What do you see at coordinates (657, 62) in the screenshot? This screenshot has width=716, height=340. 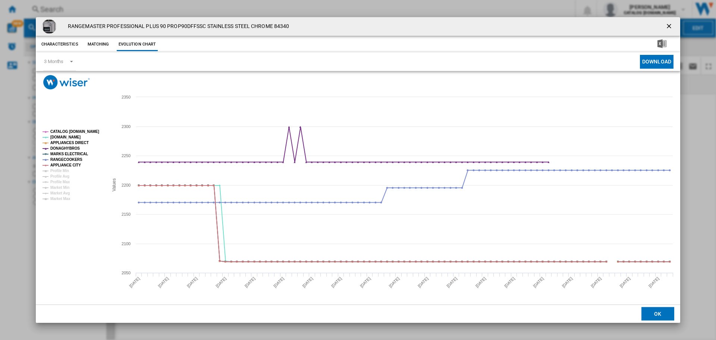 I see `button: Download` at bounding box center [657, 62].